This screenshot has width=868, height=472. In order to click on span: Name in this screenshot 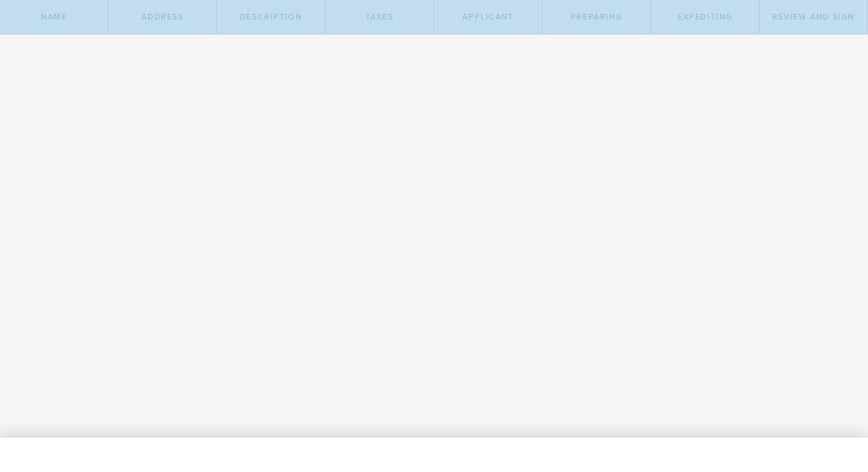, I will do `click(53, 17)`.